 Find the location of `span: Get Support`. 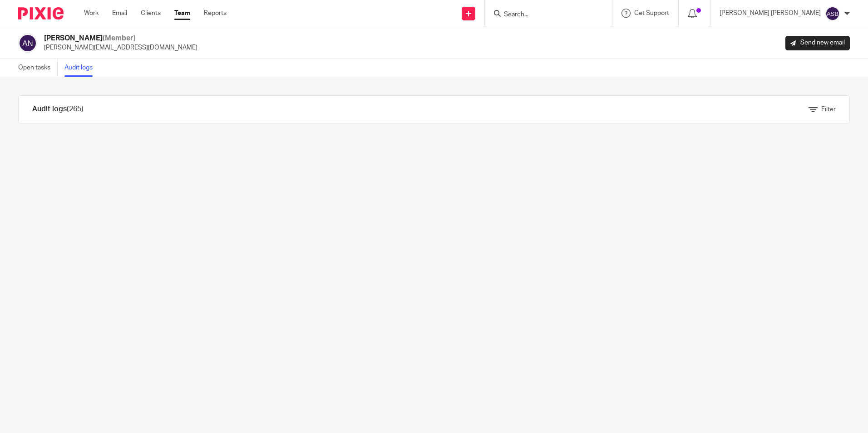

span: Get Support is located at coordinates (651, 13).